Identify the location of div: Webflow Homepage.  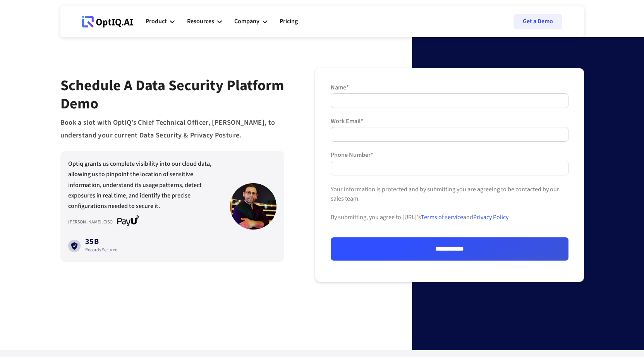
(82, 27).